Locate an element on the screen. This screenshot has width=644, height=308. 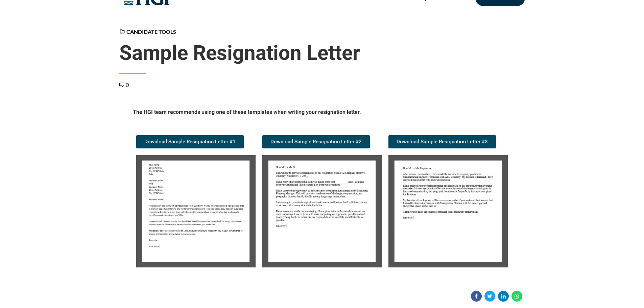
span: Download Sample Resignation Letter #3 is located at coordinates (442, 142).